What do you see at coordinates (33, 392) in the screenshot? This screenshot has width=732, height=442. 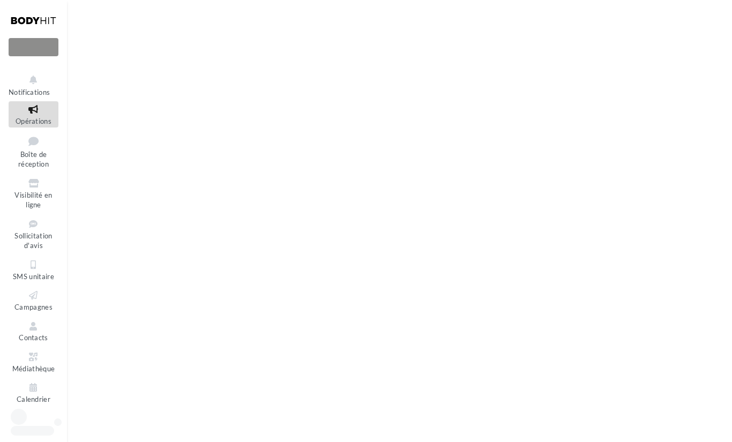 I see `a: Calendrier` at bounding box center [33, 392].